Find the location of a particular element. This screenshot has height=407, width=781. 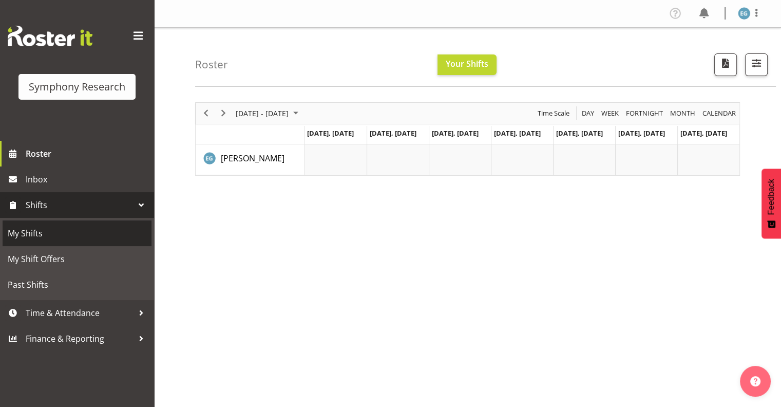

span: Your Shifts is located at coordinates (467, 64).